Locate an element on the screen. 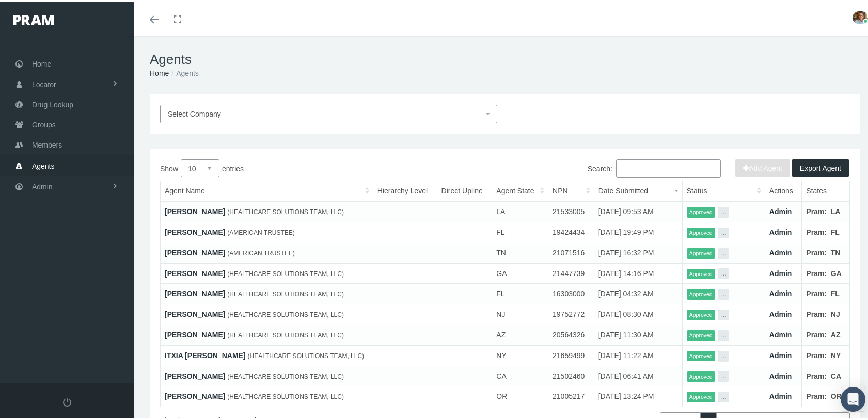 This screenshot has width=868, height=420. th: Direct Upline is located at coordinates (464, 189).